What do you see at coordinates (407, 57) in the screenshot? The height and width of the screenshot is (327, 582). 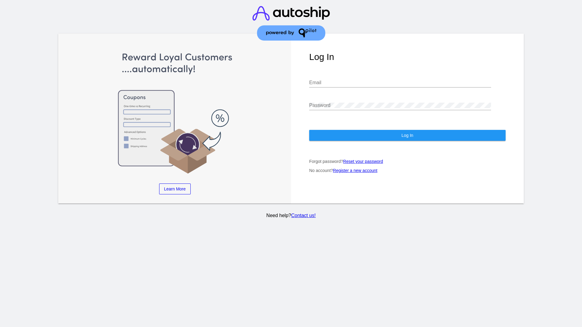 I see `h1: Log In` at bounding box center [407, 57].